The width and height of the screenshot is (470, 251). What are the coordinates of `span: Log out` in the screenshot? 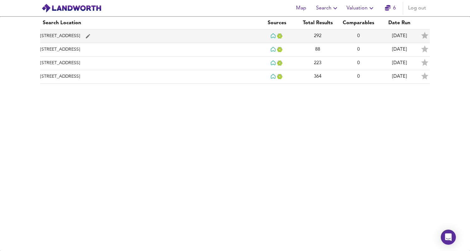 It's located at (417, 8).